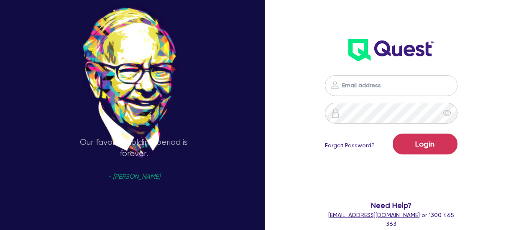 This screenshot has width=529, height=230. Describe the element at coordinates (447, 113) in the screenshot. I see `span: eye` at that location.